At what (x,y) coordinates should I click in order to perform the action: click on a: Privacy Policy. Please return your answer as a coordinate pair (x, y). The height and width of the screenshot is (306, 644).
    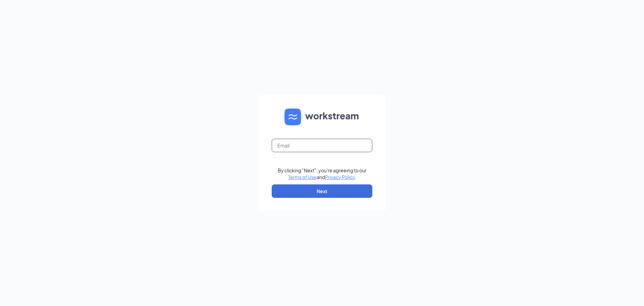
    Looking at the image, I should click on (340, 177).